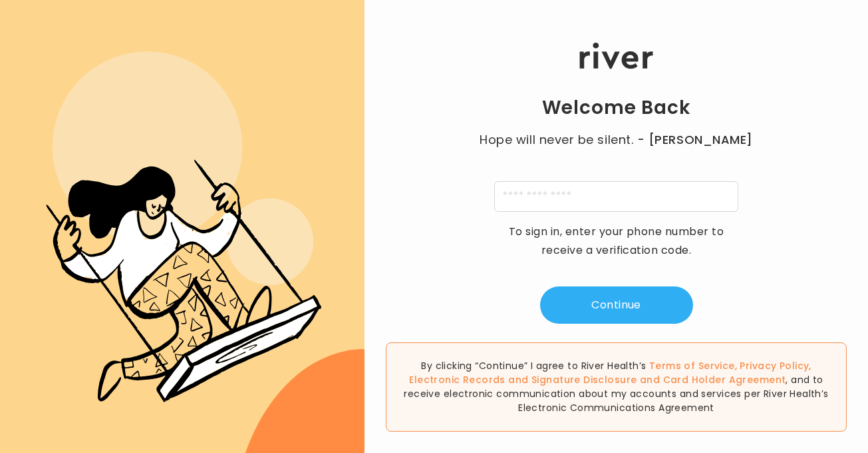 The width and height of the screenshot is (868, 453). What do you see at coordinates (617, 241) in the screenshot?
I see `p: To sign in, enter your phone number to receive a verification code.` at bounding box center [617, 241].